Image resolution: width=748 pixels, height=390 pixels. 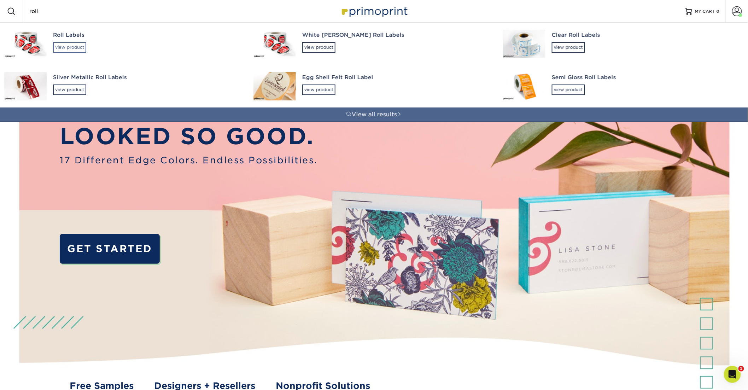 I want to click on span: 0, so click(x=718, y=11).